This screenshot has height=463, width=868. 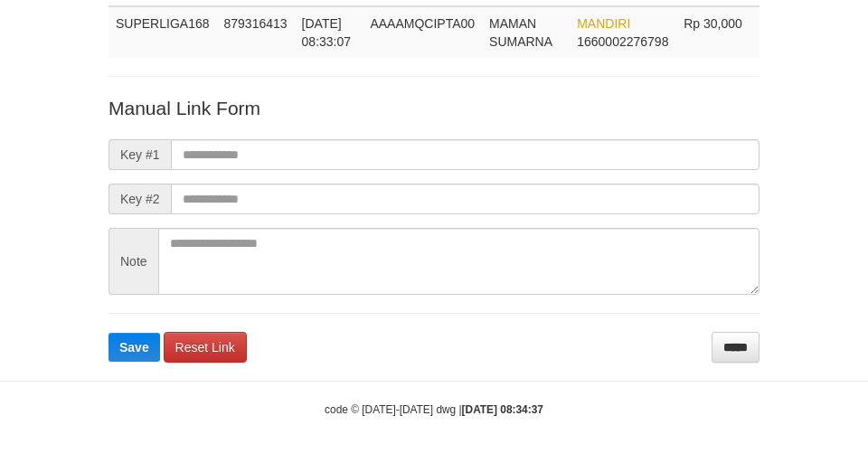 I want to click on span: Key #2, so click(x=139, y=199).